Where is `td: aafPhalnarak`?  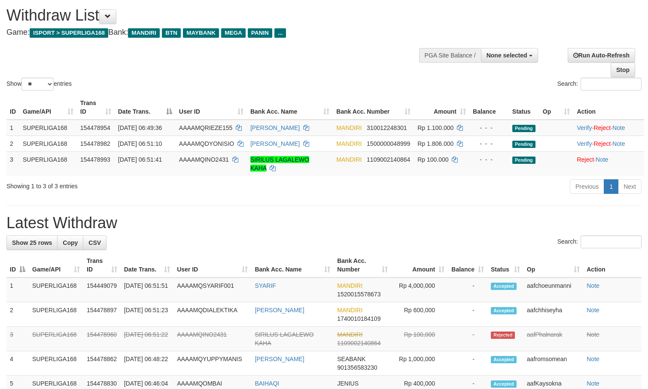 td: aafPhalnarak is located at coordinates (553, 339).